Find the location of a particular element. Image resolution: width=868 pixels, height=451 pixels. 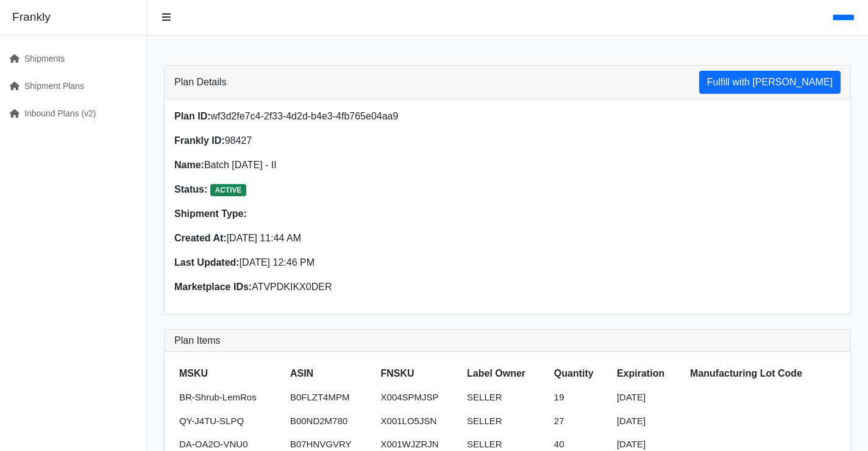

td: B00ND2M780 is located at coordinates (330, 421).